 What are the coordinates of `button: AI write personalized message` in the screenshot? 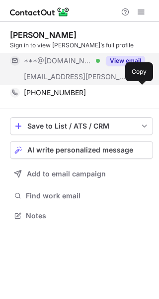 It's located at (82, 150).